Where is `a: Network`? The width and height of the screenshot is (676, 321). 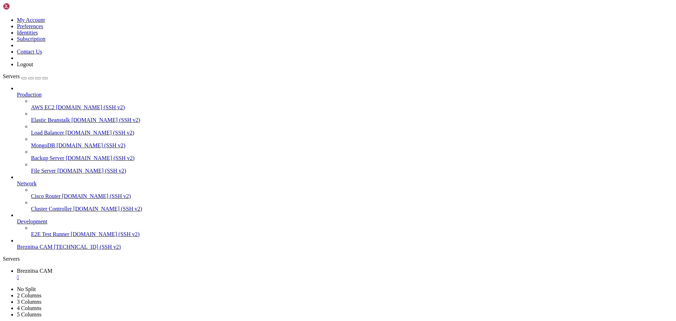 a: Network is located at coordinates (345, 184).